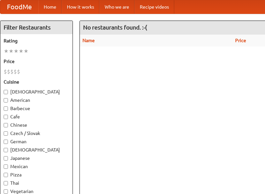 The image size is (265, 194). I want to click on a: Recipe videos, so click(155, 7).